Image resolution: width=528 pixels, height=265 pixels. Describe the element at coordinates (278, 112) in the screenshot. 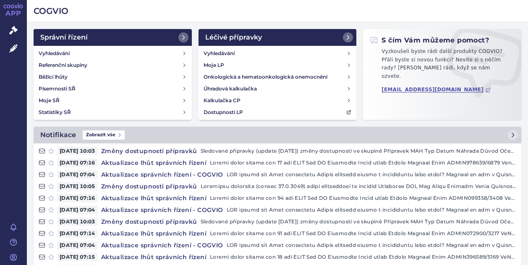

I see `a: Dostupnosti LP` at that location.